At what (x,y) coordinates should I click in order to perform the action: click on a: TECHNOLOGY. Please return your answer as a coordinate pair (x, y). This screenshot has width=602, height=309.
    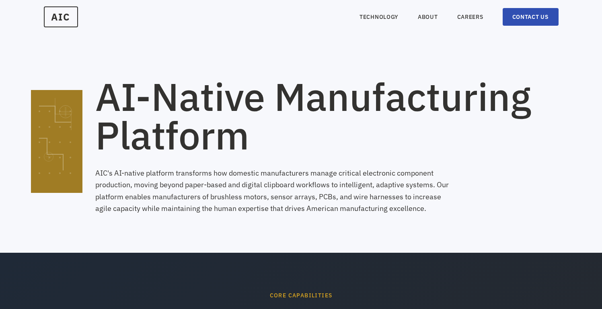
    Looking at the image, I should click on (379, 17).